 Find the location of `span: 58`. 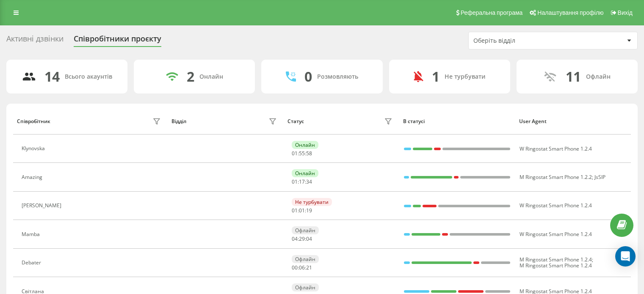

span: 58 is located at coordinates (309, 153).